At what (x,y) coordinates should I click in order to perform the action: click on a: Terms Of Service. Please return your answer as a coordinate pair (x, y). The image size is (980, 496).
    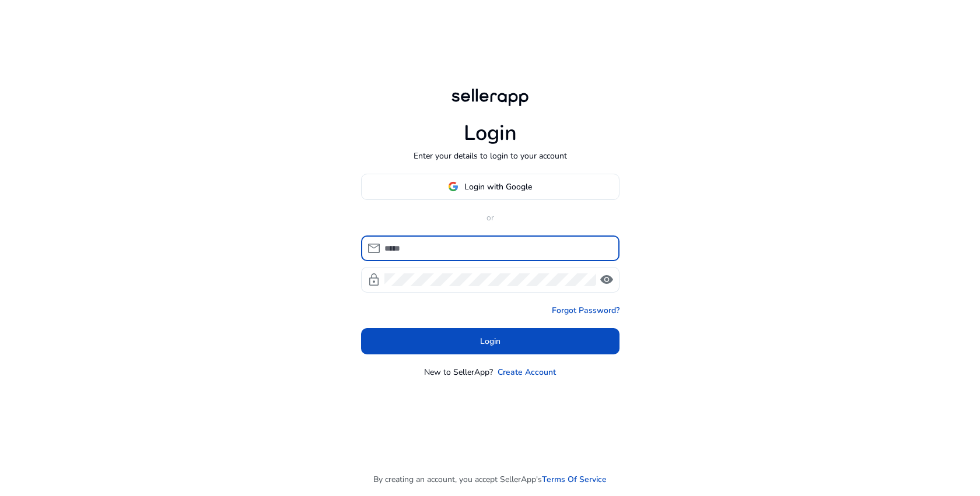
    Looking at the image, I should click on (574, 479).